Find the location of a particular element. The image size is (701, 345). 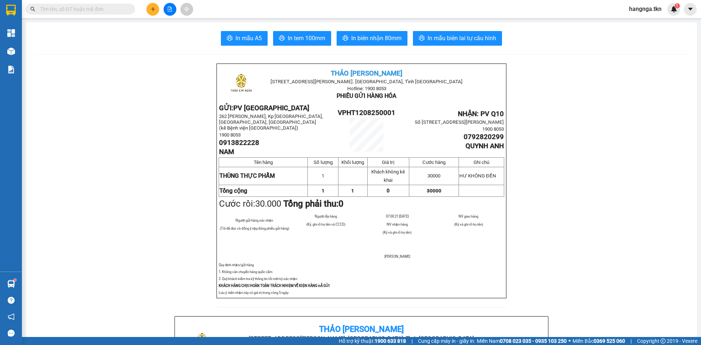

span: hangnga.tkn is located at coordinates (645, 9).